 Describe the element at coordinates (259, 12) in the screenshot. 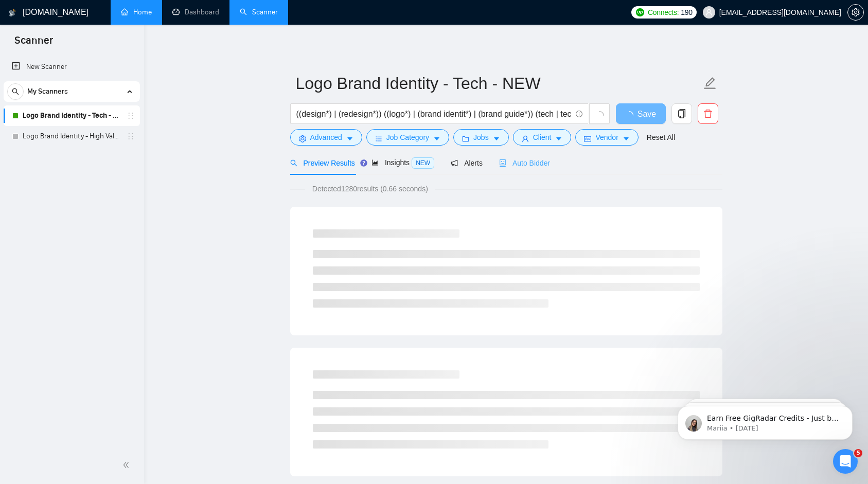

I see `a: searchScanner` at that location.